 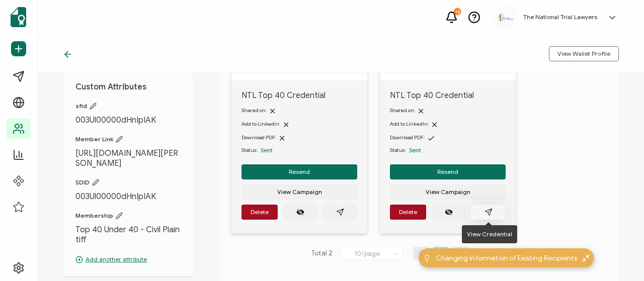 What do you see at coordinates (129, 106) in the screenshot?
I see `span: sfid` at bounding box center [129, 106].